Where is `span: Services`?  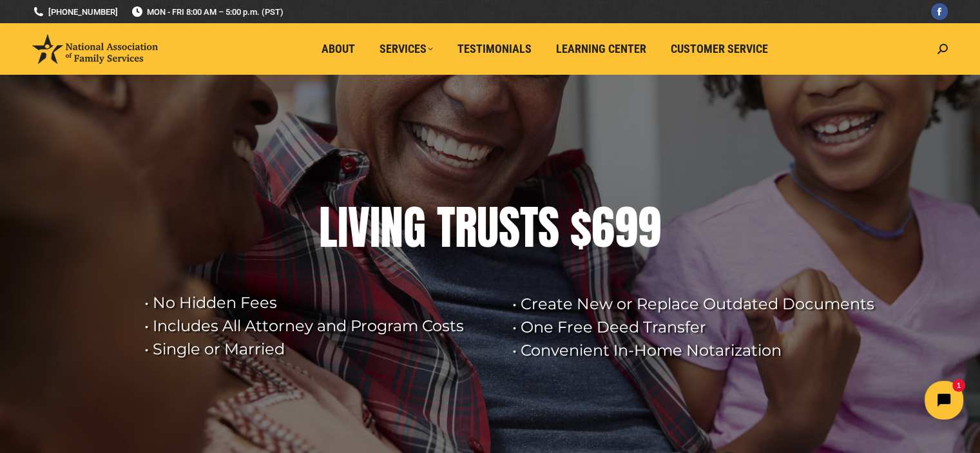
span: Services is located at coordinates (406, 49).